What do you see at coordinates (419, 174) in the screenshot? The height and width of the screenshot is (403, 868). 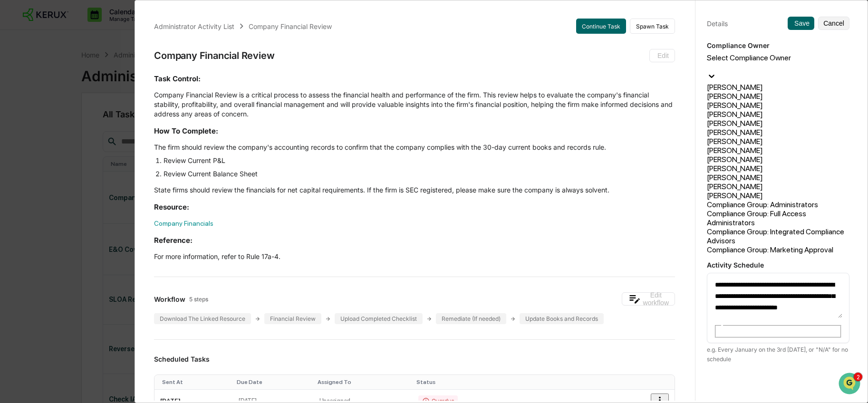 I see `li: Review Current Balance Sheet` at bounding box center [419, 174].